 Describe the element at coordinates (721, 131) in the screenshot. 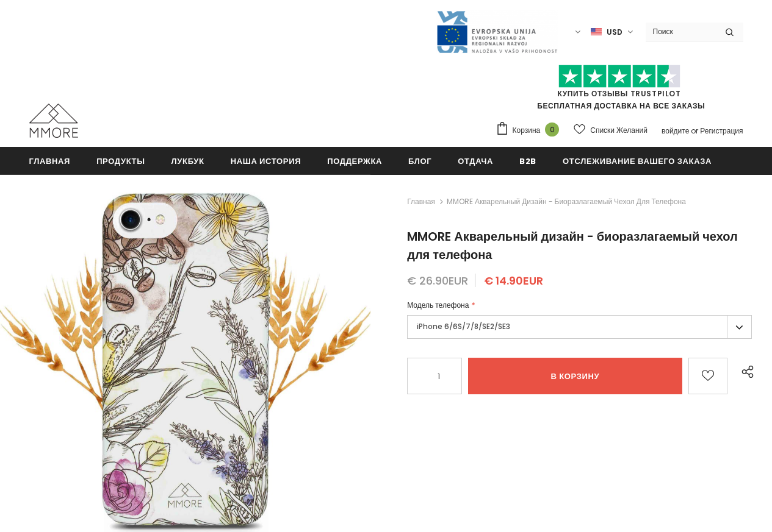

I see `a: Регистрация` at that location.